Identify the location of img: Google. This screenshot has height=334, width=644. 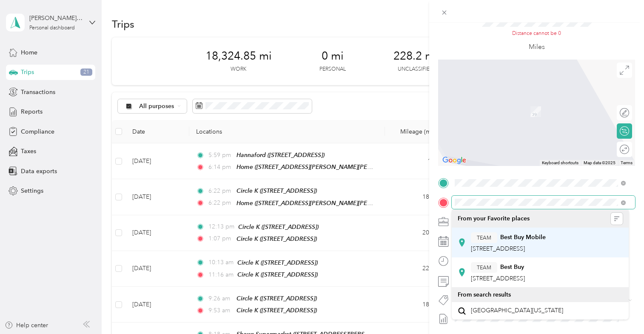
(454, 160).